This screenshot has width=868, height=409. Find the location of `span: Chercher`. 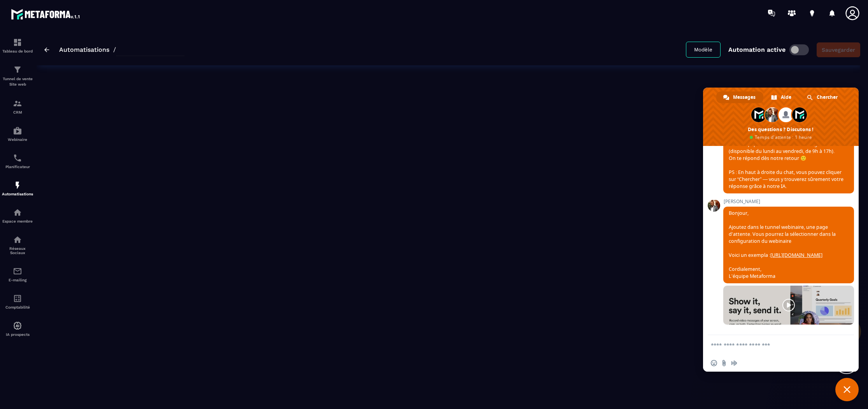

span: Chercher is located at coordinates (827, 97).